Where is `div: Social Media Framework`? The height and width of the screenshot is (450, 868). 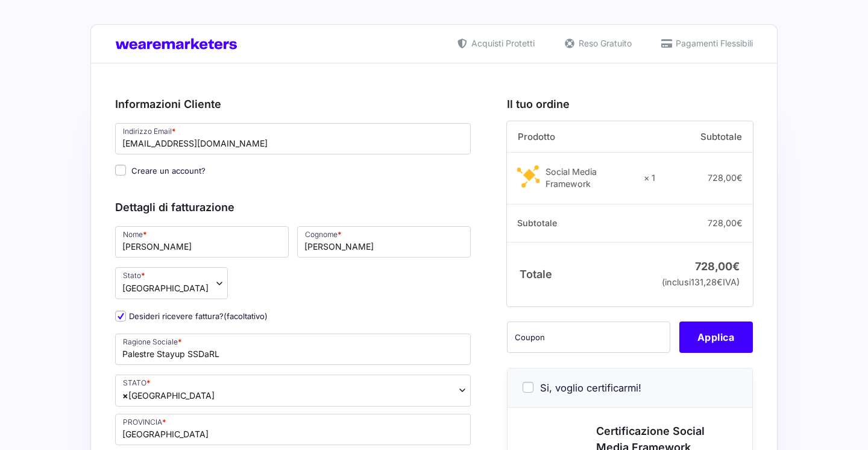 div: Social Media Framework is located at coordinates (590, 178).